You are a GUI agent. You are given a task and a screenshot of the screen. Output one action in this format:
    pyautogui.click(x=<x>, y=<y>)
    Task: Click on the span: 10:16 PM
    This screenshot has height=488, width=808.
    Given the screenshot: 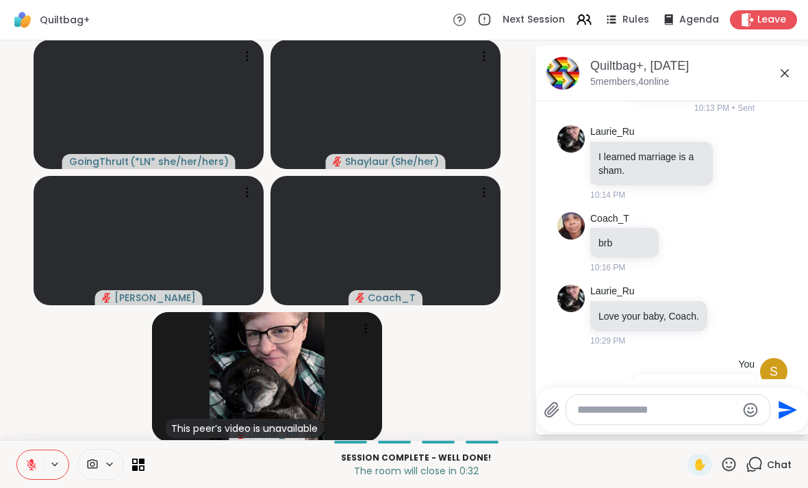 What is the action you would take?
    pyautogui.click(x=607, y=268)
    